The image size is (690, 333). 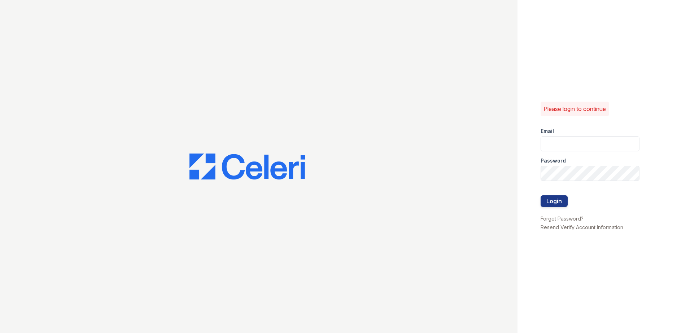 I want to click on a: Resend Verify Account Information, so click(x=582, y=227).